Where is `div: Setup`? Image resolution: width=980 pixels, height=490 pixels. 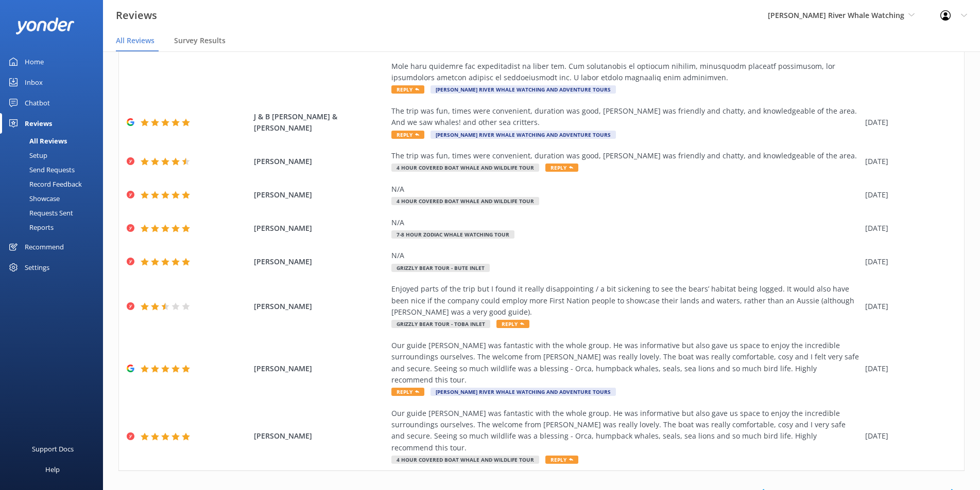 div: Setup is located at coordinates (27, 155).